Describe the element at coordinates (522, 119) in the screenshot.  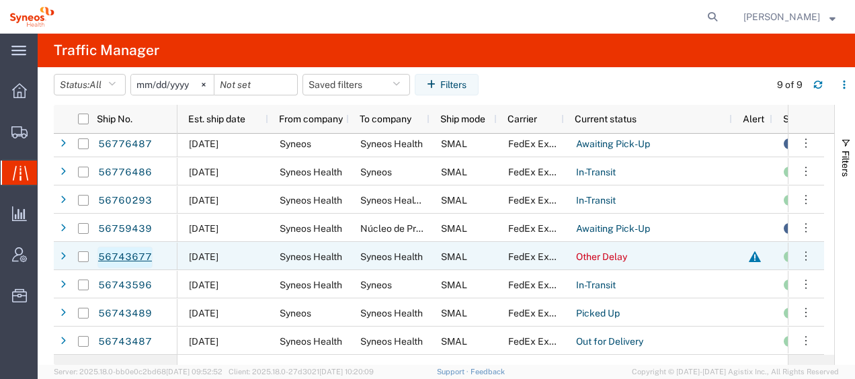
I see `span: Carrier` at that location.